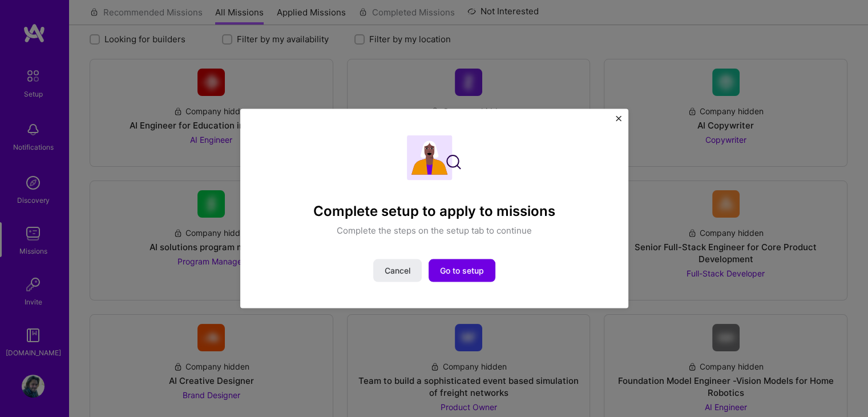  I want to click on img: Complete setup illustration, so click(434, 158).